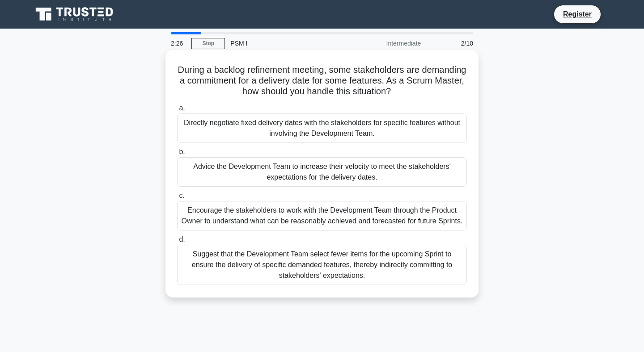 The height and width of the screenshot is (352, 644). What do you see at coordinates (178, 43) in the screenshot?
I see `div: 2:26` at bounding box center [178, 43].